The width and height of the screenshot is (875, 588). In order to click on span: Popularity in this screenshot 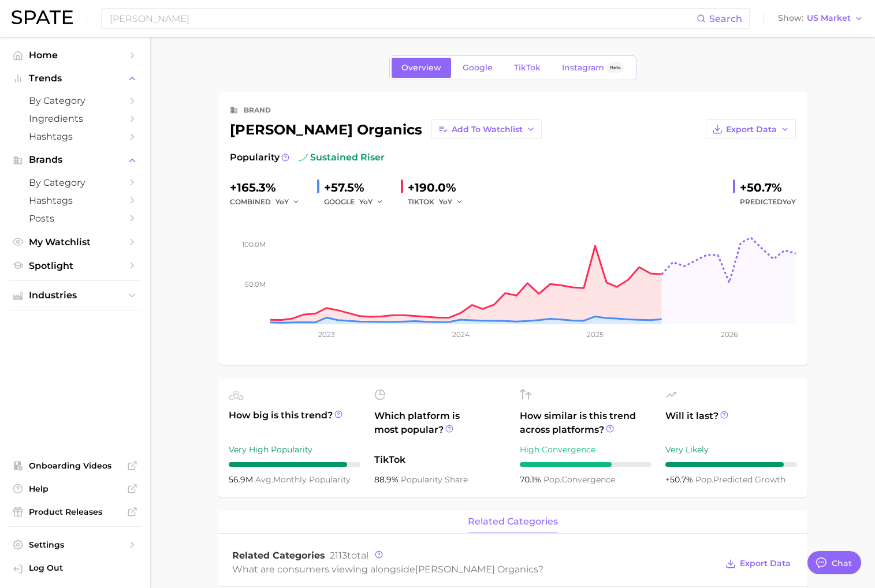, I will do `click(254, 157)`.